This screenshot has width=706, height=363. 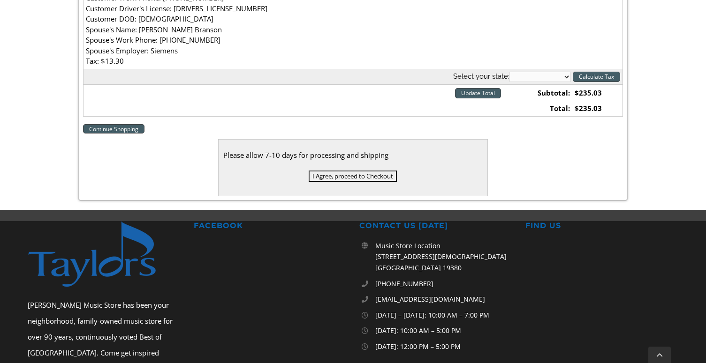 What do you see at coordinates (478, 93) in the screenshot?
I see `input: Update Total` at bounding box center [478, 93].